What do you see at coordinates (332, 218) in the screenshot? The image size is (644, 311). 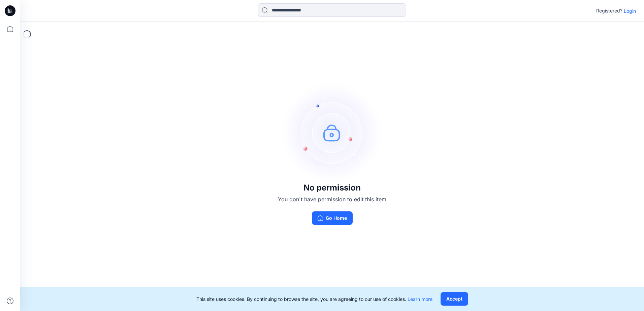 I see `a: Go Home` at bounding box center [332, 218].